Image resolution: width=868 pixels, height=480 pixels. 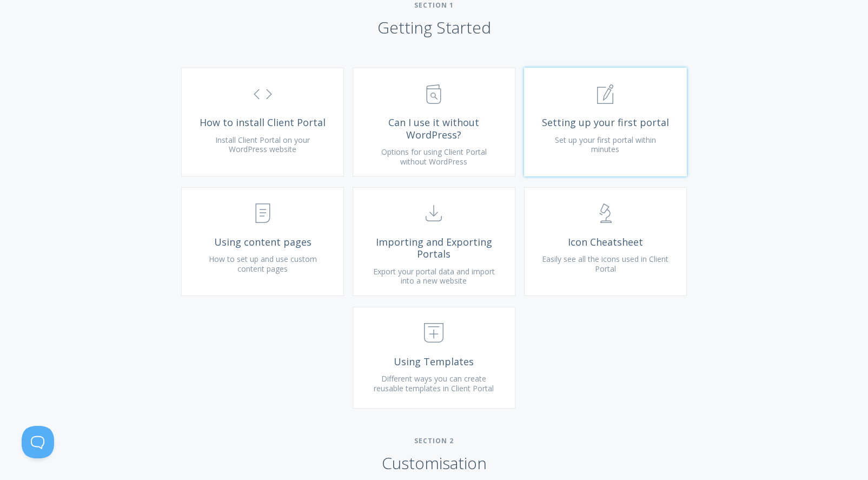 I want to click on span: Setting up your first portal, so click(x=605, y=123).